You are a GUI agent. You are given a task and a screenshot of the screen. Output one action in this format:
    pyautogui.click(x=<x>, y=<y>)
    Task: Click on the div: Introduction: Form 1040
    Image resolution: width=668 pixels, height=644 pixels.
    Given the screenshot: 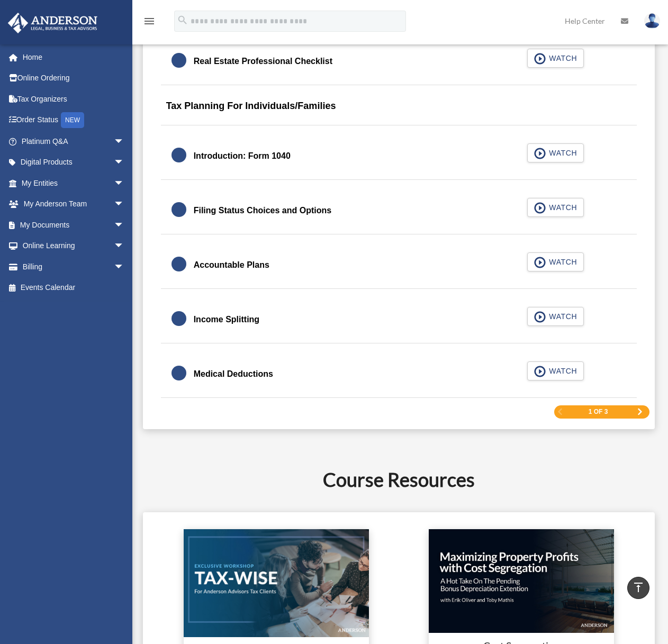 What is the action you would take?
    pyautogui.click(x=242, y=156)
    